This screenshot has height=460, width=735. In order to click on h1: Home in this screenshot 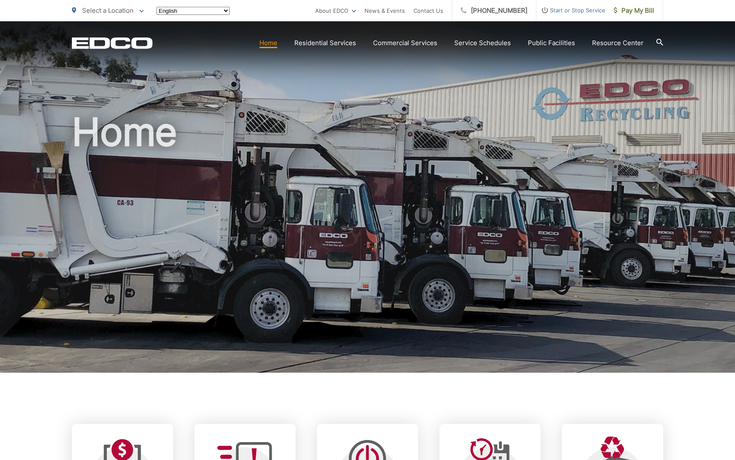, I will do `click(368, 245)`.